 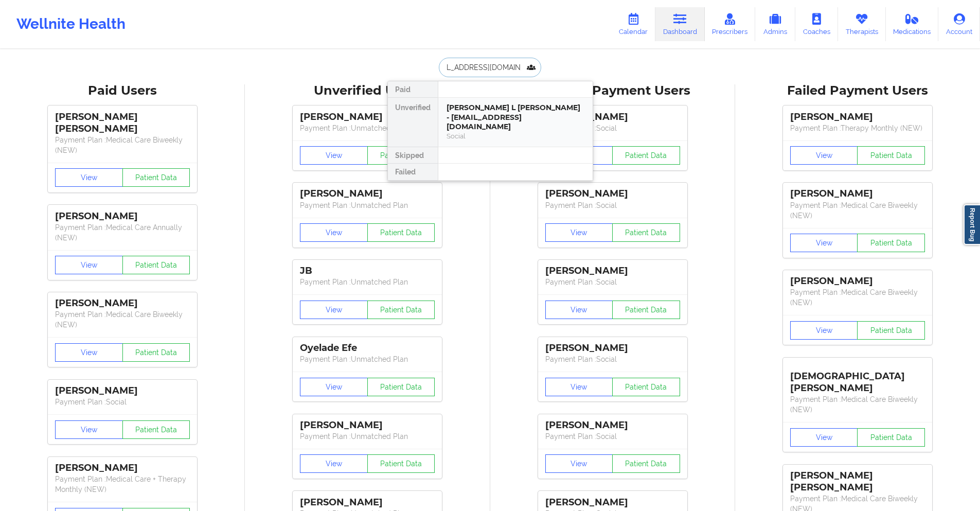 I want to click on div: Skipped, so click(x=413, y=156).